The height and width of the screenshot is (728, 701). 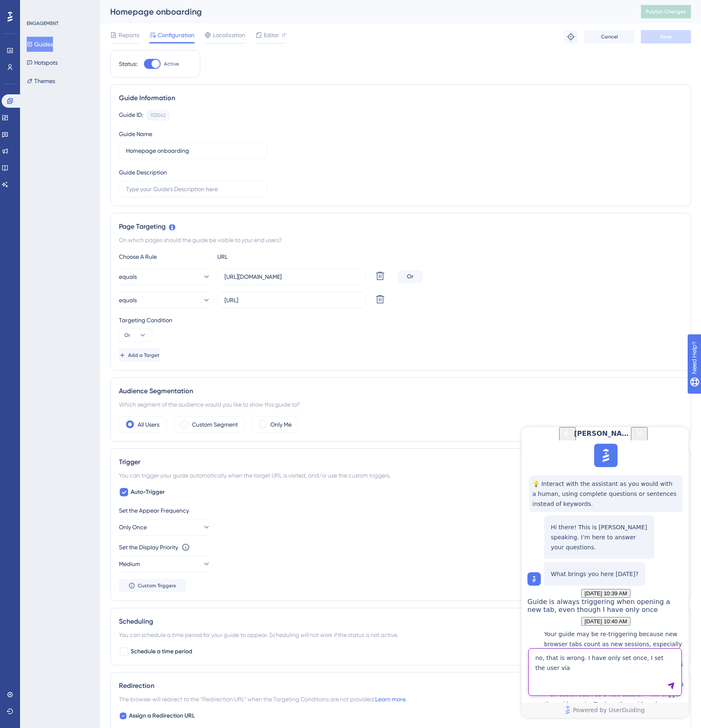 What do you see at coordinates (40, 44) in the screenshot?
I see `button: Guides` at bounding box center [40, 44].